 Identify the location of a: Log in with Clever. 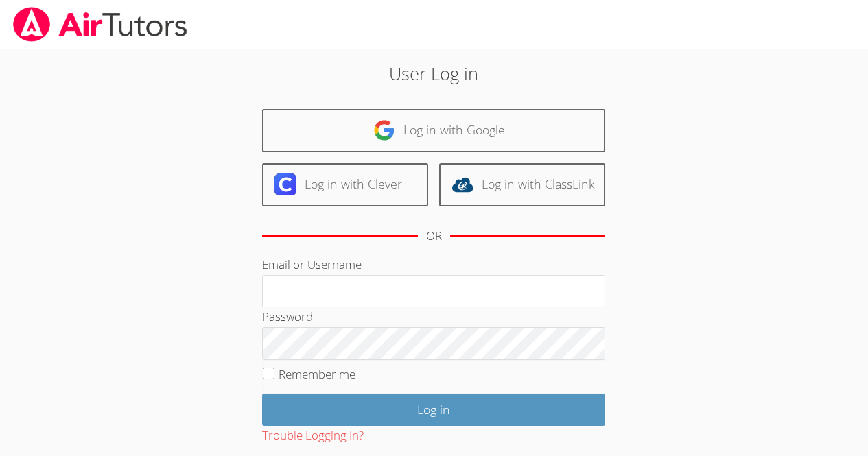
(345, 184).